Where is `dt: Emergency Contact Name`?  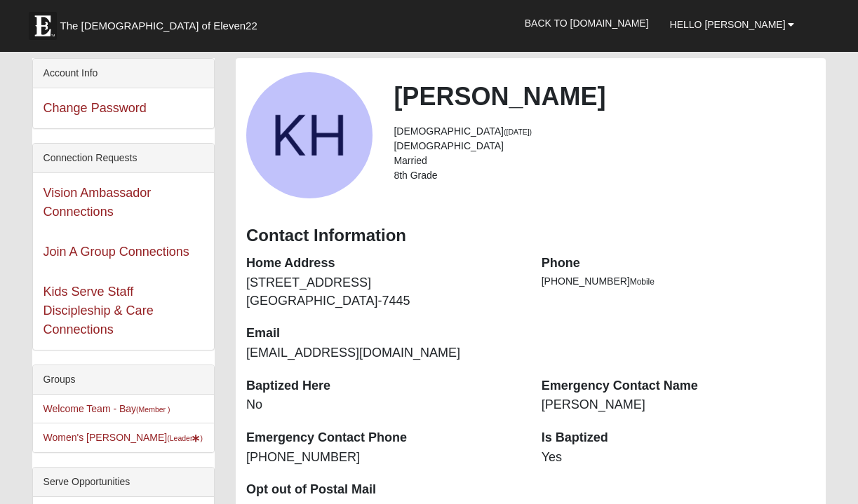 dt: Emergency Contact Name is located at coordinates (678, 387).